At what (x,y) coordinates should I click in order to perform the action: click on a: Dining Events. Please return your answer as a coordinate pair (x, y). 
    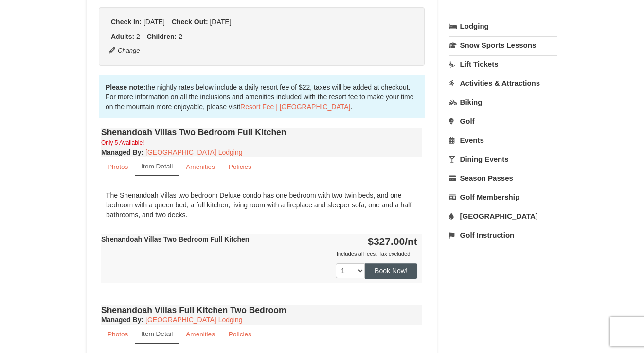
    Looking at the image, I should click on (503, 159).